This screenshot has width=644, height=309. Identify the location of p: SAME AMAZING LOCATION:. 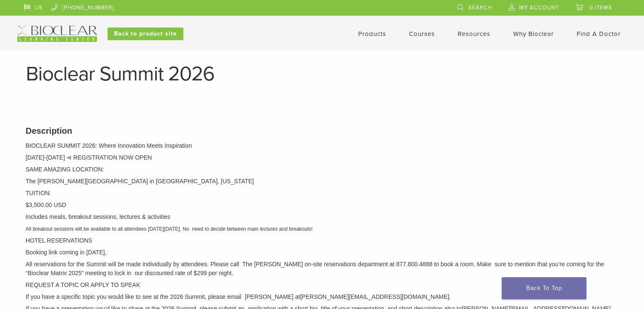
(322, 170).